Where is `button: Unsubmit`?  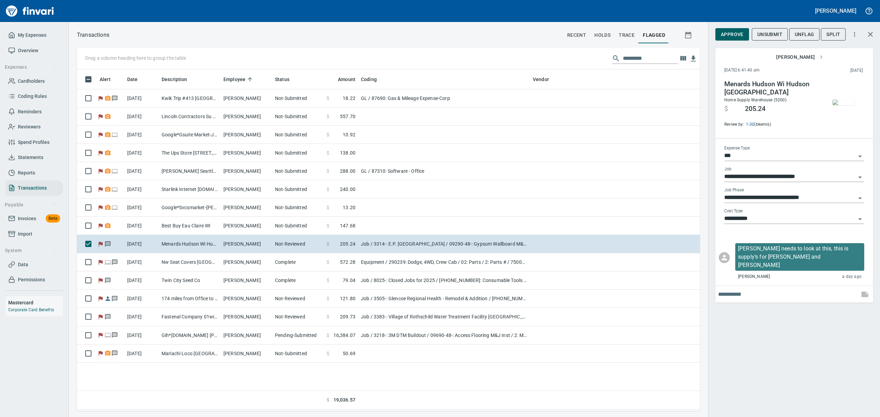 button: Unsubmit is located at coordinates (770, 34).